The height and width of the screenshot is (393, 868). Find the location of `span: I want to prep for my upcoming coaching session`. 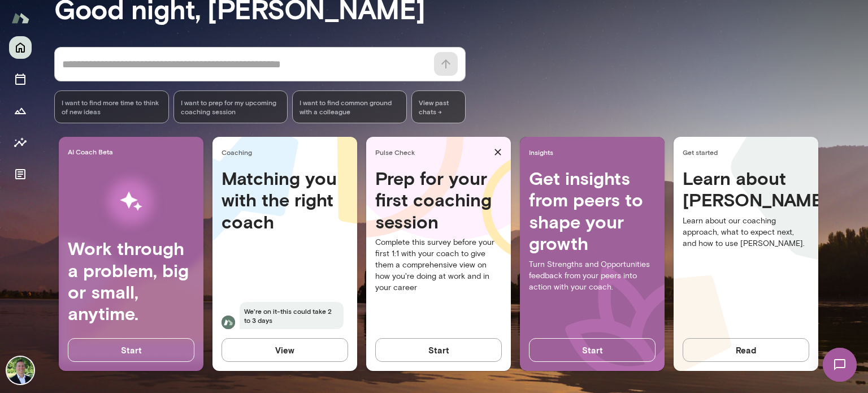

span: I want to prep for my upcoming coaching session is located at coordinates (231, 107).